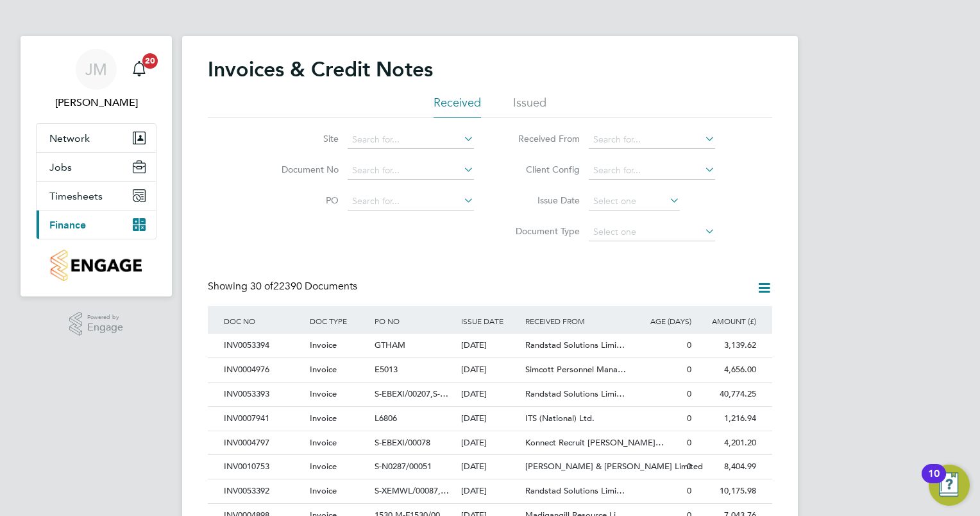 The height and width of the screenshot is (516, 980). What do you see at coordinates (662, 321) in the screenshot?
I see `div: AGE (DAYS)` at bounding box center [662, 321].